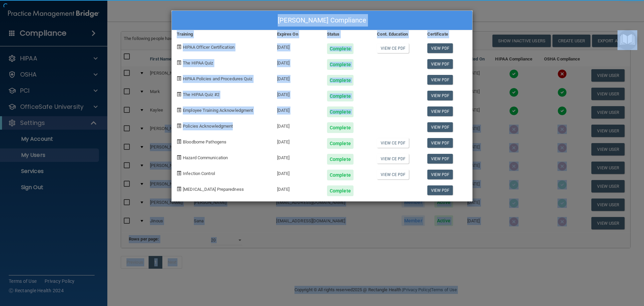 The image size is (644, 306). What do you see at coordinates (347, 34) in the screenshot?
I see `div: Status` at bounding box center [347, 34].